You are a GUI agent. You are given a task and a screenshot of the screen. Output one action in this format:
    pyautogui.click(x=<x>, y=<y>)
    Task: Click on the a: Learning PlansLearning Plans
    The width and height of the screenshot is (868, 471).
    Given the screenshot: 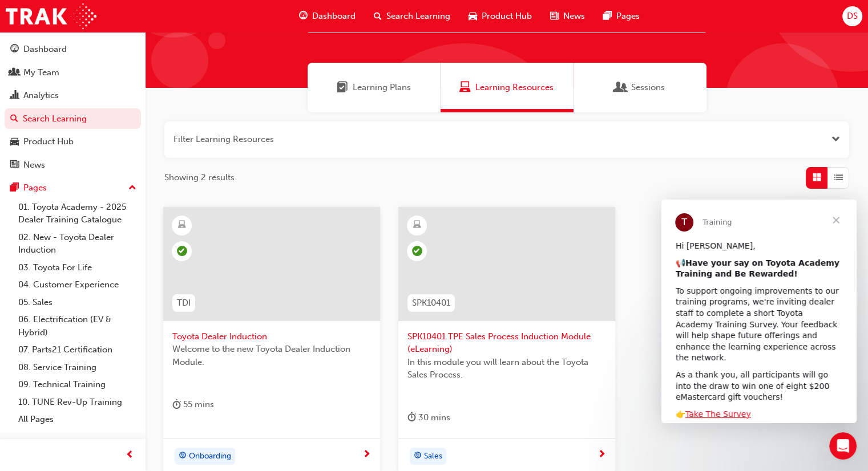 What is the action you would take?
    pyautogui.click(x=374, y=87)
    